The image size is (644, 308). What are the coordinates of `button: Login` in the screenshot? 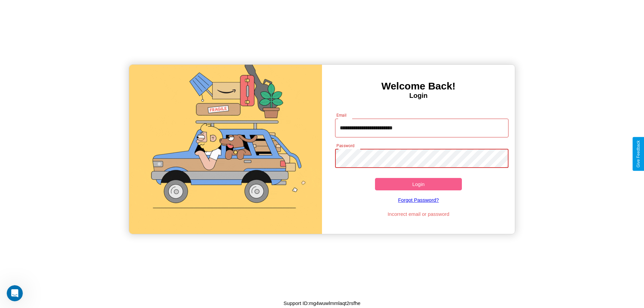 It's located at (418, 184).